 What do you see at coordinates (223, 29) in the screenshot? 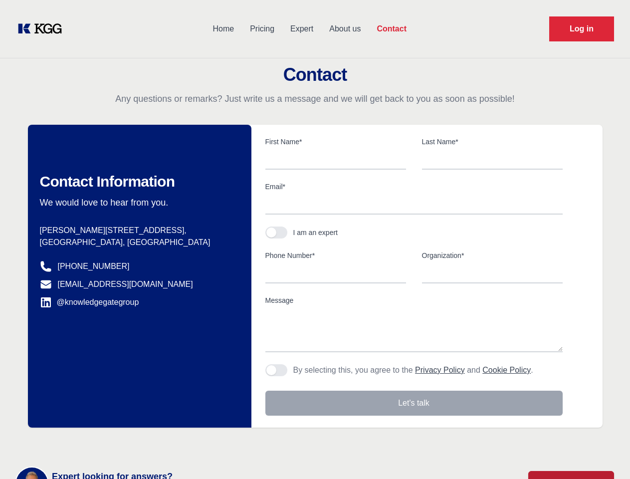
I see `a: Home` at bounding box center [223, 29].